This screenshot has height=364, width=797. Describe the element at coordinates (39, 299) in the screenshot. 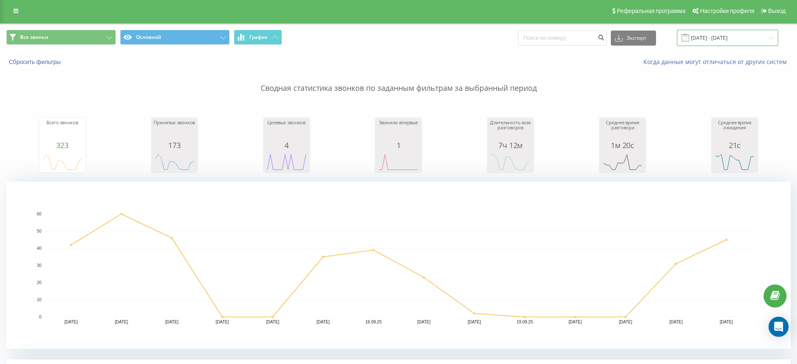

I see `text: 10` at that location.